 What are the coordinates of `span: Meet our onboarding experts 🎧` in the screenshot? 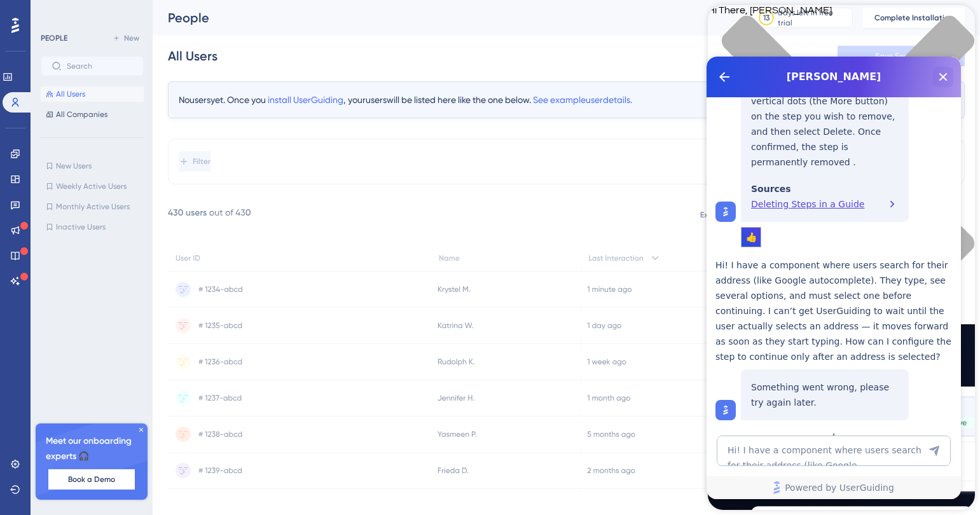 It's located at (91, 449).